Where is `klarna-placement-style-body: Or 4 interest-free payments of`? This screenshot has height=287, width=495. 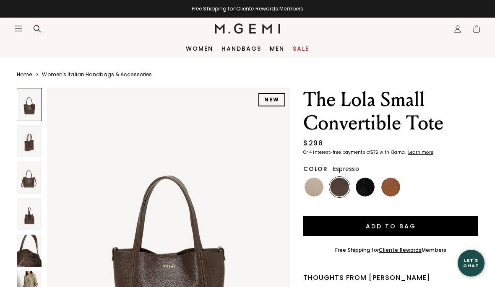 klarna-placement-style-body: Or 4 interest-free payments of is located at coordinates (337, 152).